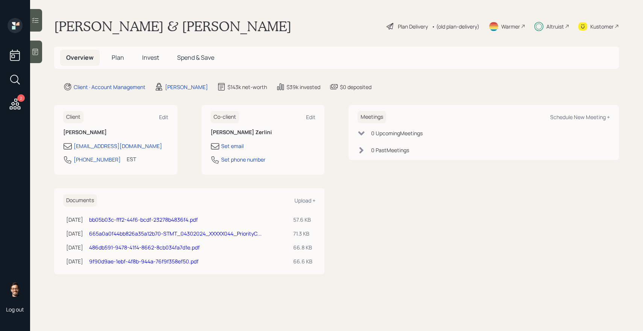 The height and width of the screenshot is (331, 643). What do you see at coordinates (305, 200) in the screenshot?
I see `div: Upload +` at bounding box center [305, 200].